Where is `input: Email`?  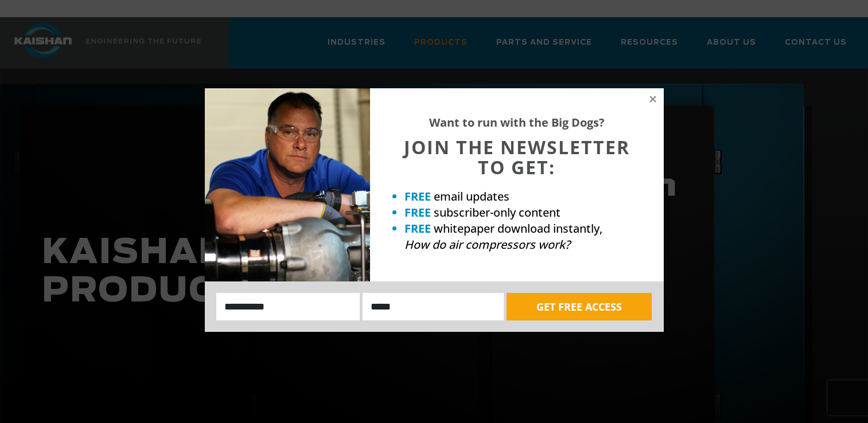 input: Email is located at coordinates (433, 307).